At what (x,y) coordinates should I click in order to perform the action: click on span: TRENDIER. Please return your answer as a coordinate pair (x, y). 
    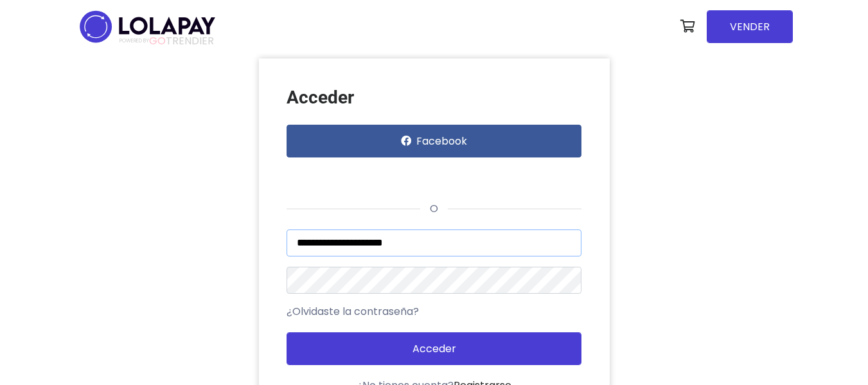
    Looking at the image, I should click on (167, 41).